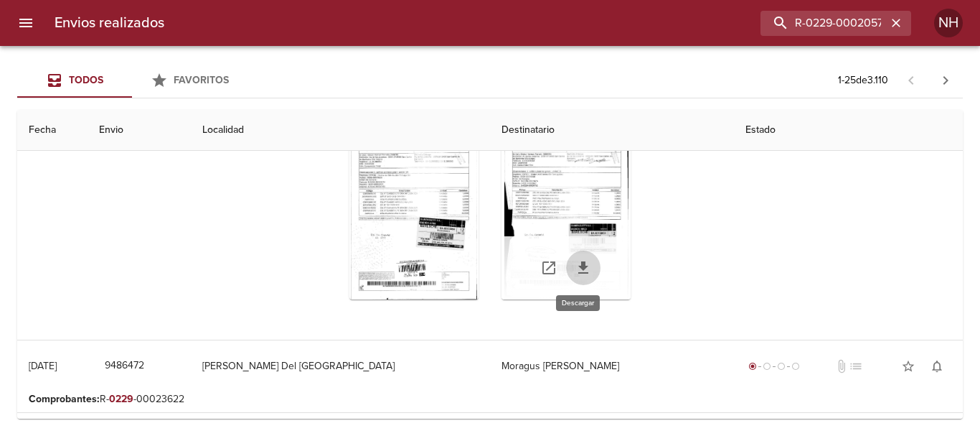  What do you see at coordinates (414, 210) in the screenshot?
I see `div: Arir imagen` at bounding box center [414, 210].